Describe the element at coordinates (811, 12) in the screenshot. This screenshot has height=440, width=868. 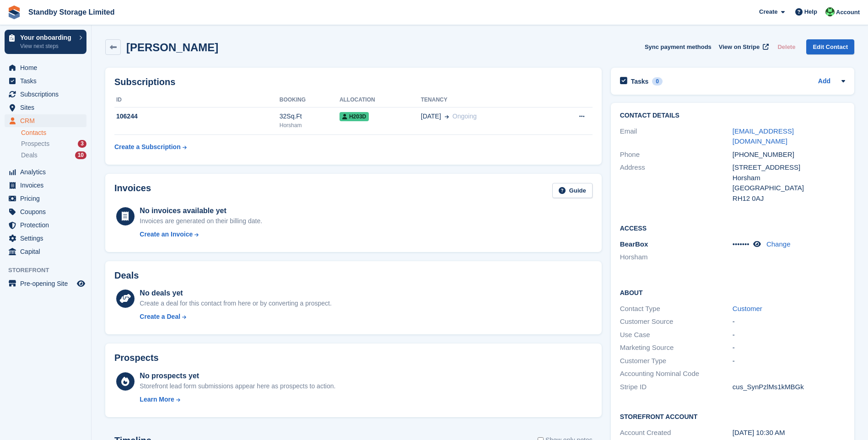
I see `span: Help` at that location.